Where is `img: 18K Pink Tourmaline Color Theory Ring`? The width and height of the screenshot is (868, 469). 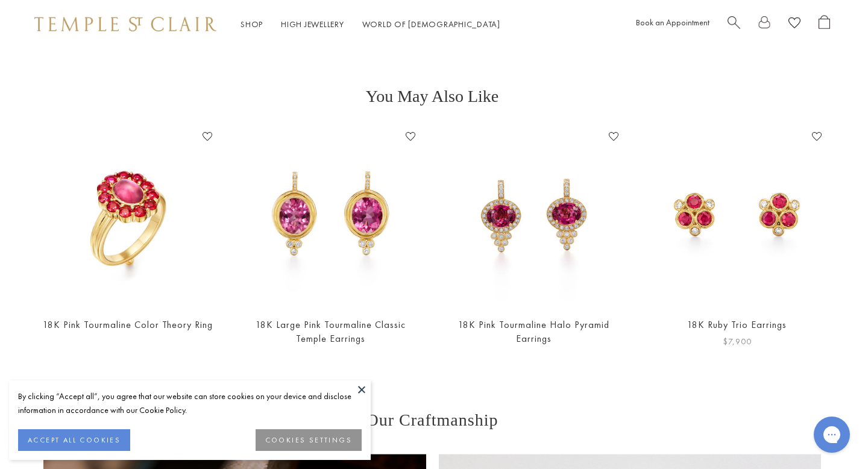
img: 18K Pink Tourmaline Color Theory Ring is located at coordinates (127, 216).